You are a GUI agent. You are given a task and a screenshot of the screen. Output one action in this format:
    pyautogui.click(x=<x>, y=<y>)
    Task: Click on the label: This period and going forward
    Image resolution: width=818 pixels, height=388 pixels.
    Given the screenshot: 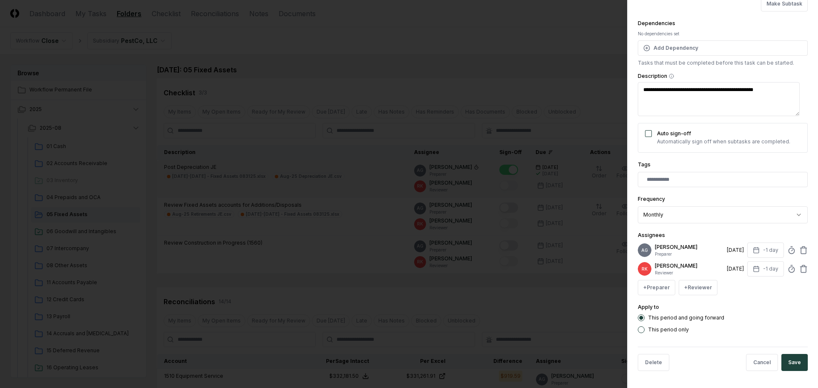 What is the action you would take?
    pyautogui.click(x=686, y=318)
    